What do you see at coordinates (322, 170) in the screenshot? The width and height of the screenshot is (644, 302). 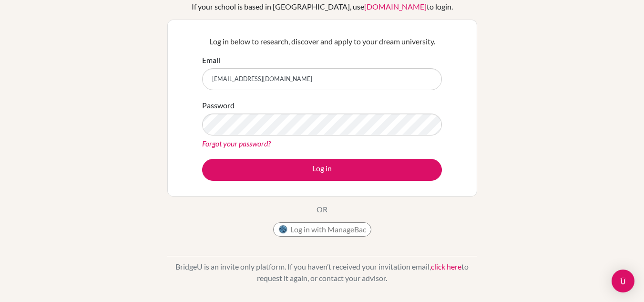 I see `button: Log in` at bounding box center [322, 170].